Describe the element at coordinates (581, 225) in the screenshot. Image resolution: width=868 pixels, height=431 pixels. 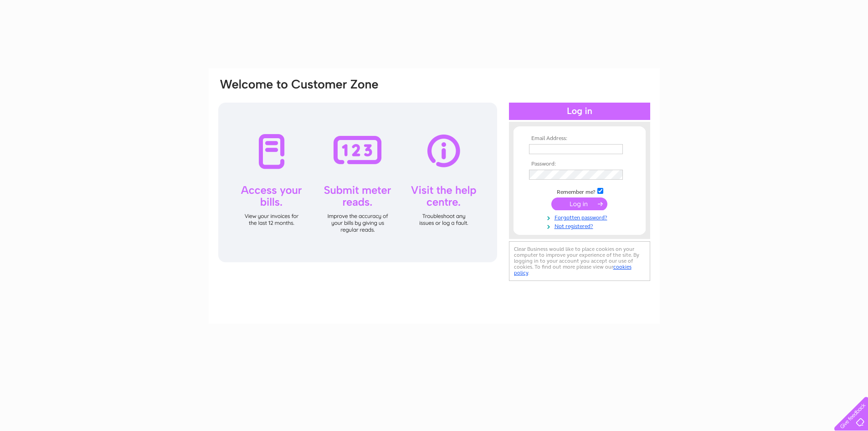
I see `a: Not registered?` at that location.